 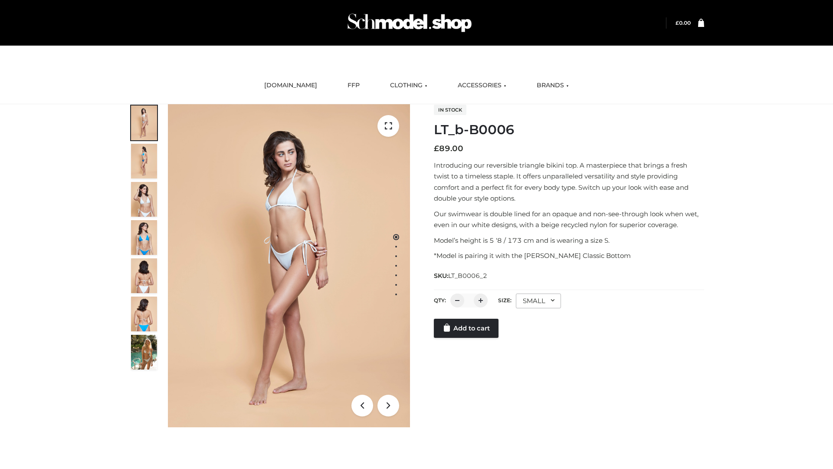 What do you see at coordinates (144, 161) in the screenshot?
I see `img: ArielClassicBikiniTop_CloudNine_AzureSky_OW114ECO_2-scaled.jpg` at bounding box center [144, 161].